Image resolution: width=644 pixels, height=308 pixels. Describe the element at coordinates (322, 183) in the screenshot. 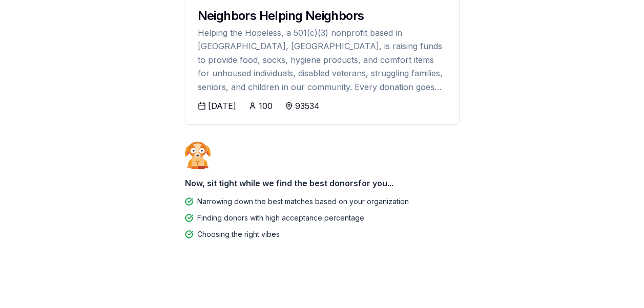

I see `div: Now, sit tight while we find the best donors for you...` at that location.